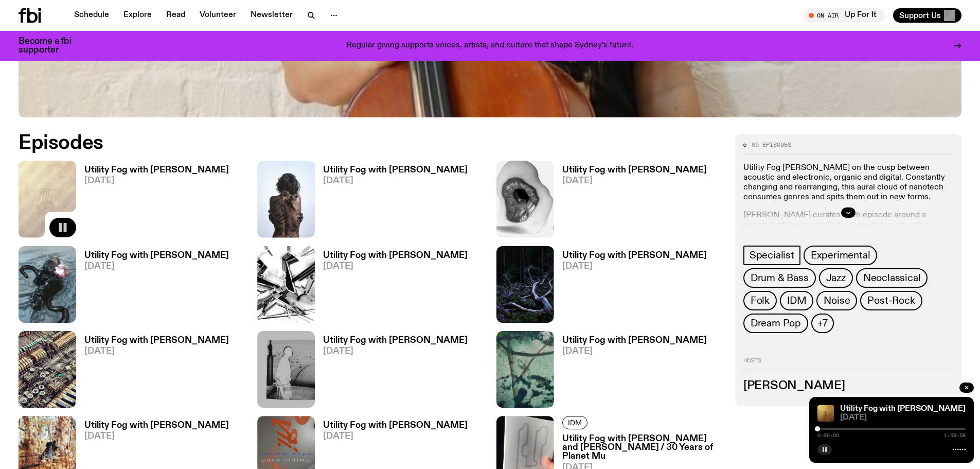 Image resolution: width=980 pixels, height=469 pixels. I want to click on a: Post-Rock, so click(891, 301).